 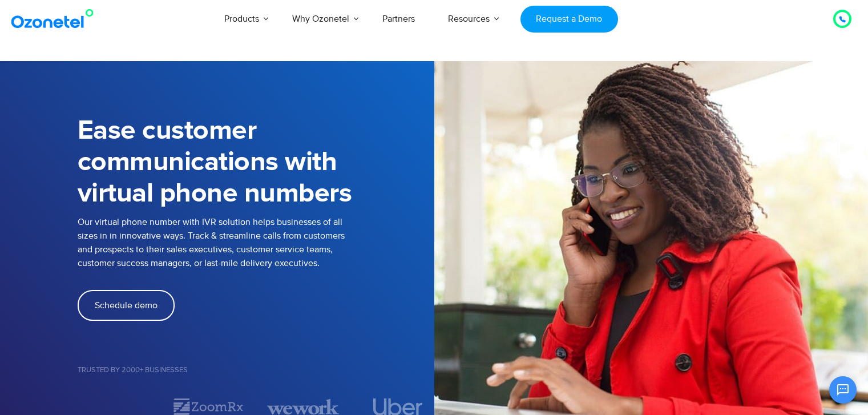 What do you see at coordinates (256, 242) in the screenshot?
I see `p: Our virtual phone number with IVR solution helps businesses of all sizes in in innovative ways. T...` at bounding box center [256, 242].